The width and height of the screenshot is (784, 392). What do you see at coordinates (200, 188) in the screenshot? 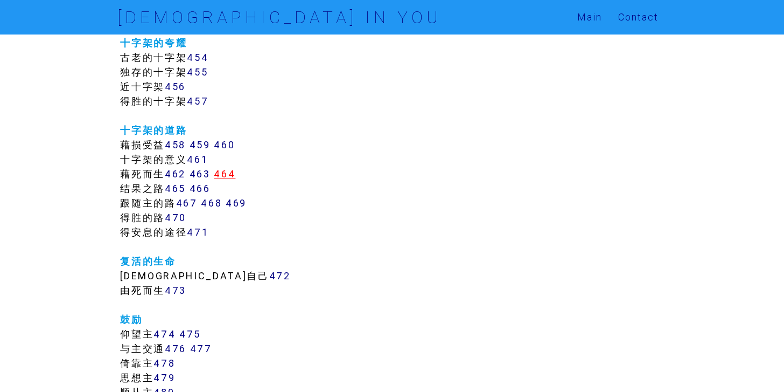
I see `a: 466` at bounding box center [200, 188].